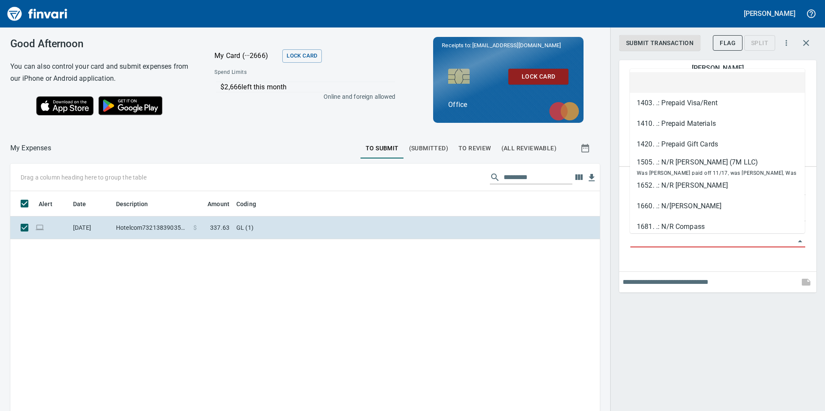 The height and width of the screenshot is (411, 825). Describe the element at coordinates (529, 148) in the screenshot. I see `span: (All Reviewable)` at that location.